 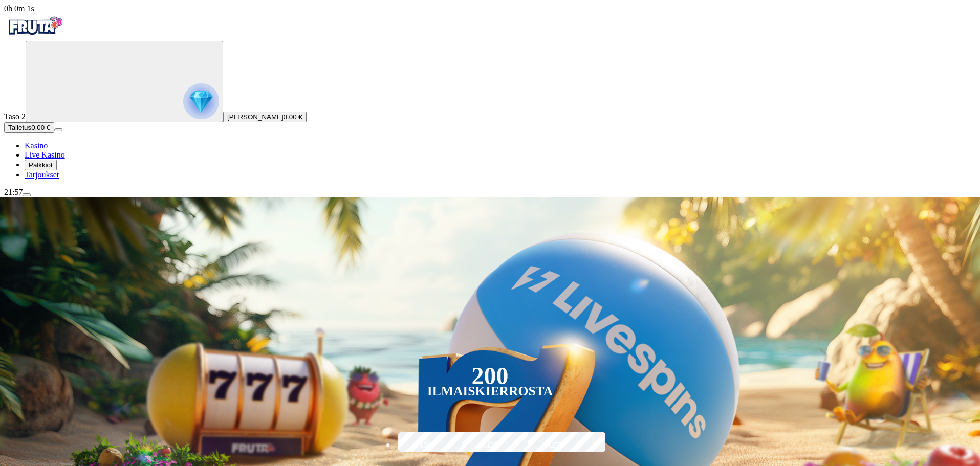 I want to click on a: poker-chip iconLive Kasino, so click(x=44, y=155).